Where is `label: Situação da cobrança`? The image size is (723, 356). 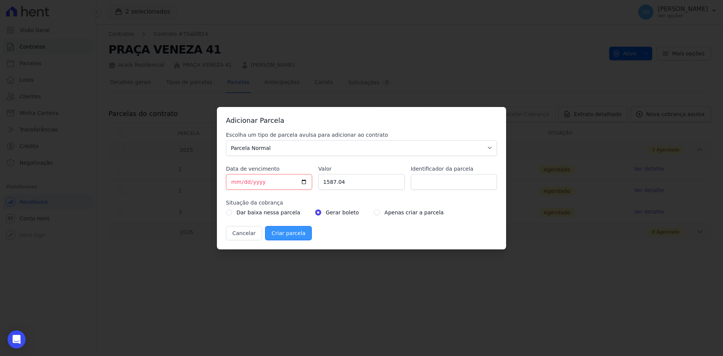
label: Situação da cobrança is located at coordinates (362, 203).